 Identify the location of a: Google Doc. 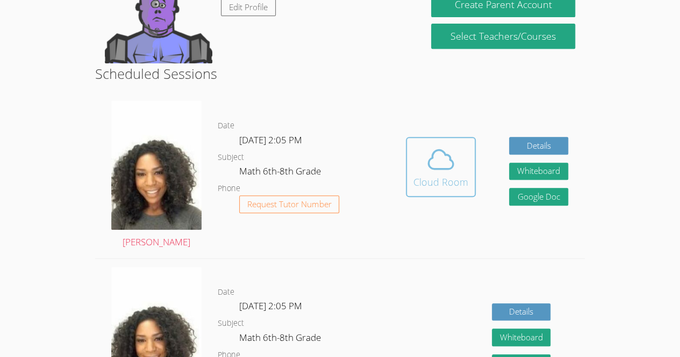
(538, 197).